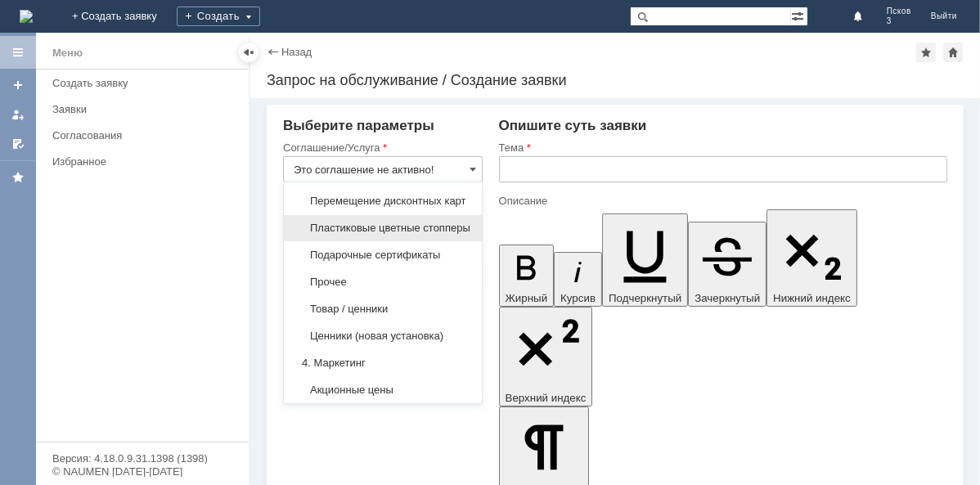  I want to click on div: Меню, so click(67, 54).